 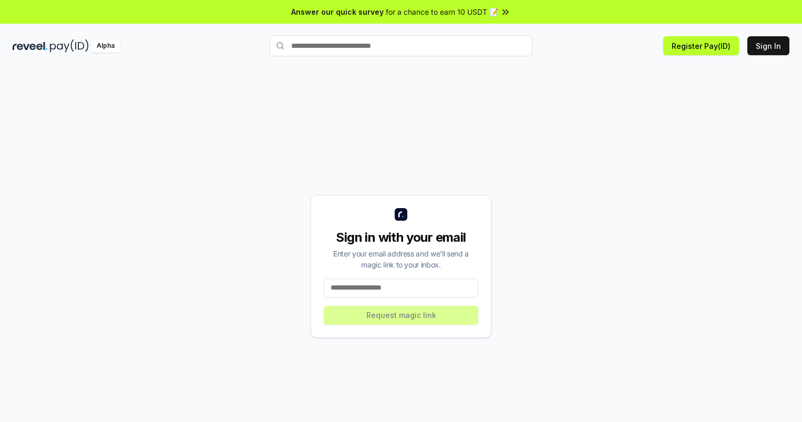 I want to click on span: Answer our quick survey, so click(x=338, y=12).